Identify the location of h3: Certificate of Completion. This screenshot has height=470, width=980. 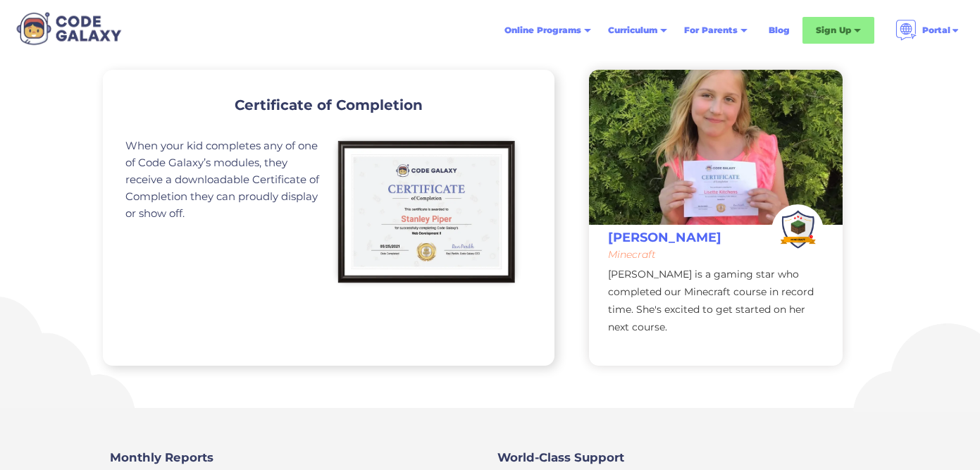
(329, 105).